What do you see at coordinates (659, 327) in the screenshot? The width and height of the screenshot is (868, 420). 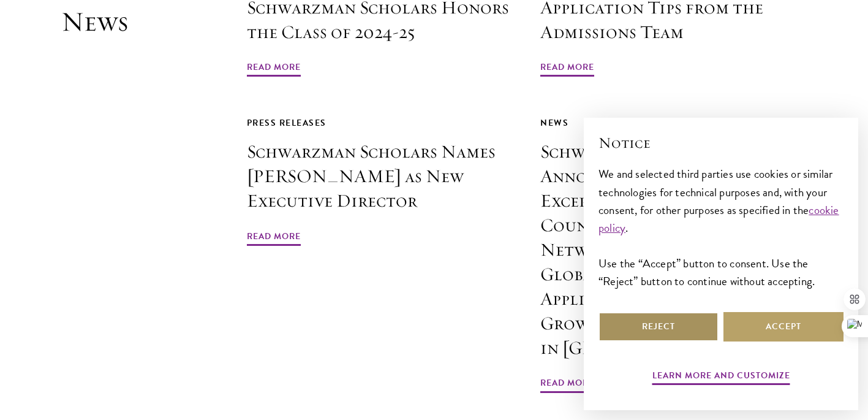 I see `button: Reject` at bounding box center [659, 327].